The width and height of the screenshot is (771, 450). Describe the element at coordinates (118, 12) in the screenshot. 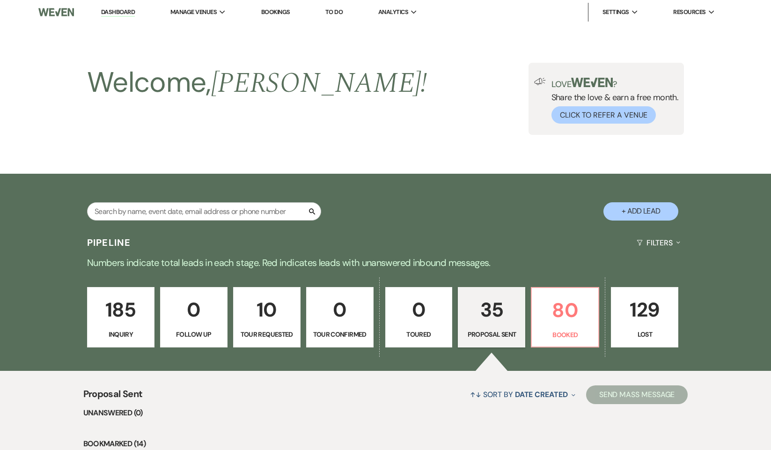

I see `a: Dashboard` at that location.